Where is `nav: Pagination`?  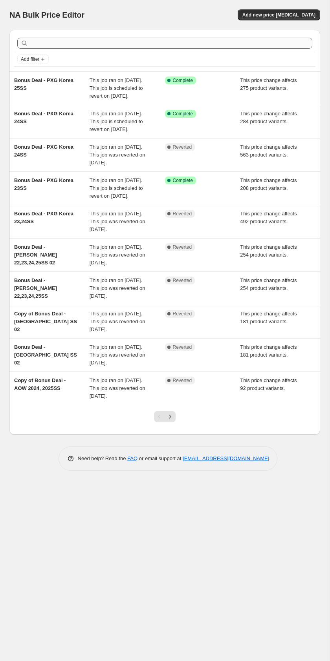
nav: Pagination is located at coordinates (164, 417).